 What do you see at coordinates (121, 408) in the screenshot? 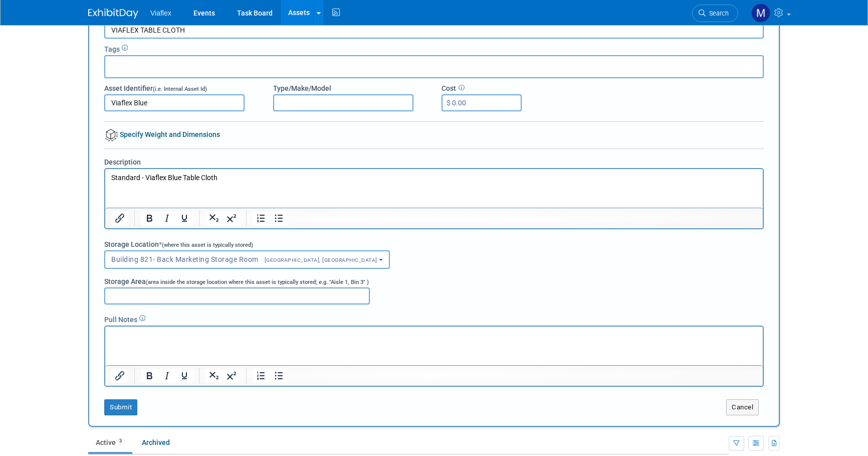
I see `button: Submit` at bounding box center [121, 408].